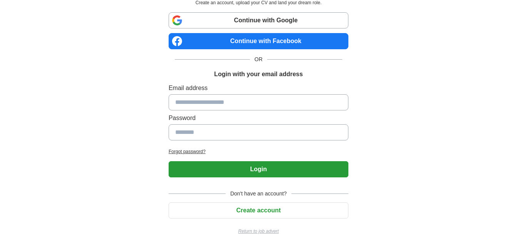 Image resolution: width=517 pixels, height=247 pixels. What do you see at coordinates (258, 88) in the screenshot?
I see `label: Email address` at bounding box center [258, 88].